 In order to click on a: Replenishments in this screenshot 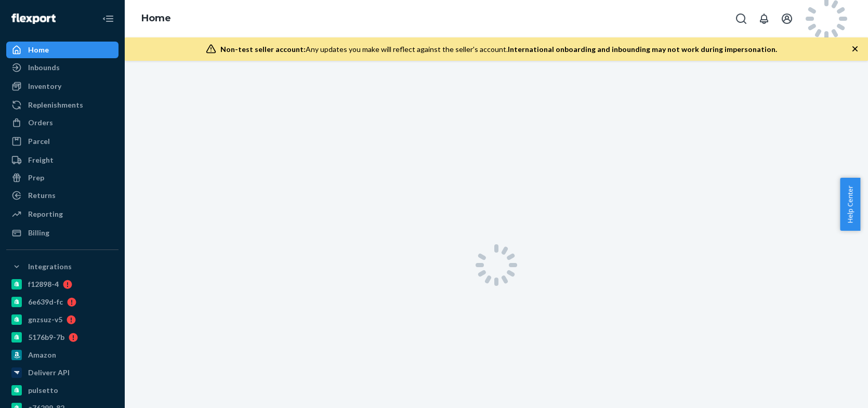, I will do `click(63, 105)`.